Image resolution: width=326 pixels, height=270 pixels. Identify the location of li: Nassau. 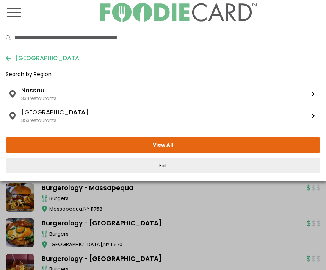
(33, 91).